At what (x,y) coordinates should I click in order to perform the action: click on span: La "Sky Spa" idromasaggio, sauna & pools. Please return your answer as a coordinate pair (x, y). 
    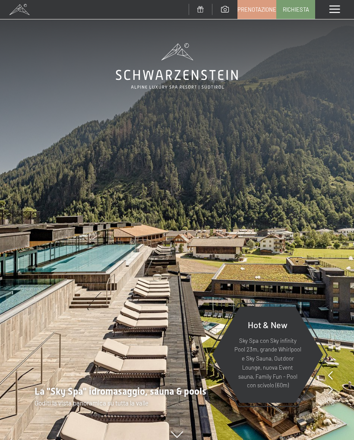
    Looking at the image, I should click on (120, 391).